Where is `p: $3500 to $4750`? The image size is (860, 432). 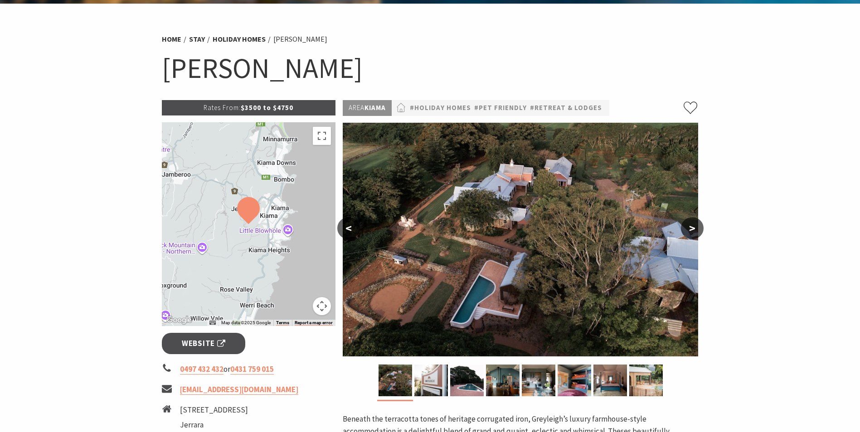 p: $3500 to $4750 is located at coordinates (249, 108).